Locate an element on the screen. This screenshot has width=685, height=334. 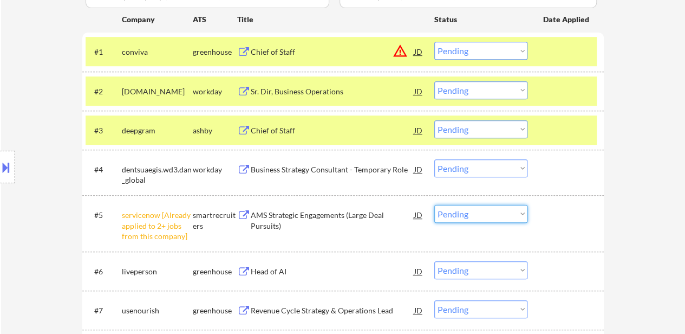
div: ashby is located at coordinates (215, 131).